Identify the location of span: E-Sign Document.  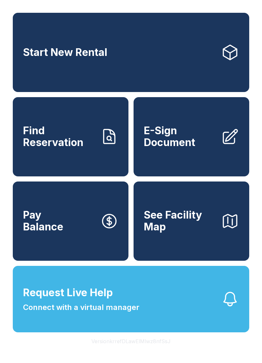
(180, 136).